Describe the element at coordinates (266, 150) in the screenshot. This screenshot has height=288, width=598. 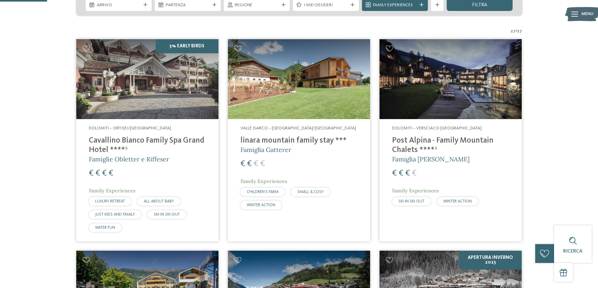
I see `span: Famiglia Gatterer` at that location.